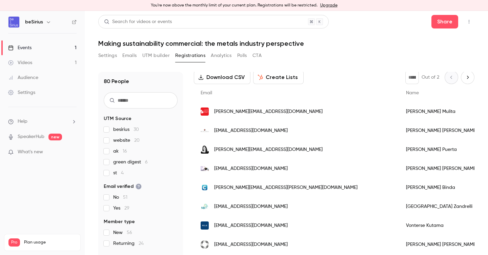 The image size is (488, 255). Describe the element at coordinates (205, 187) in the screenshot. I see `img: creditasgroup.com` at that location.